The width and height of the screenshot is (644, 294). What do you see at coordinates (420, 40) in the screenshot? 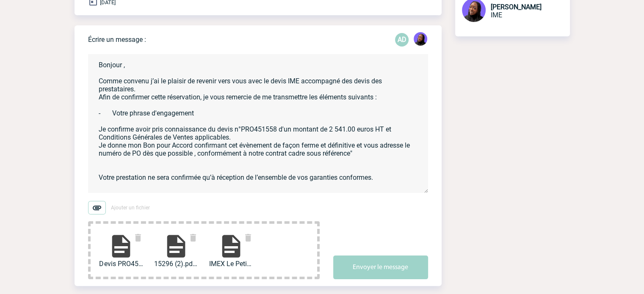
I see `div: Tabaski THIAM` at bounding box center [420, 40].